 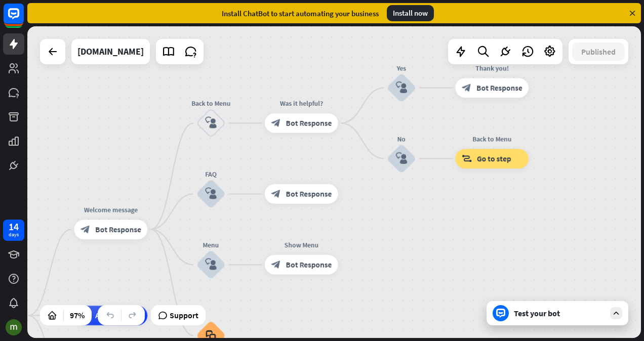 What do you see at coordinates (109, 315) in the screenshot?
I see `span: AI Assist` at bounding box center [109, 315].